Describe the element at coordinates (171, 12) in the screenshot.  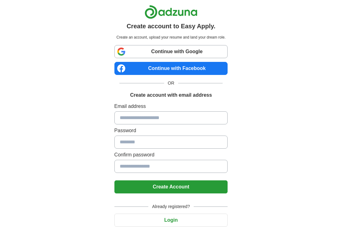
I see `img: Adzuna logo` at that location.